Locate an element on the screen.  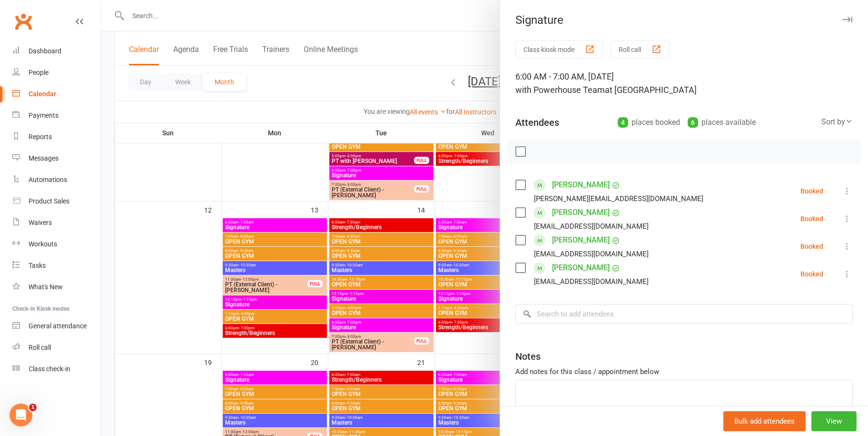
div: Roll call is located at coordinates (39, 347).